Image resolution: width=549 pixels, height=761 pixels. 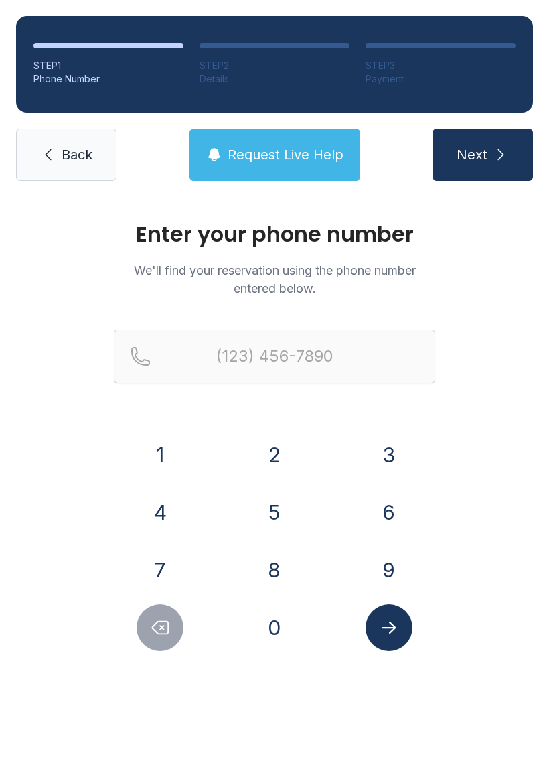 I want to click on button: 2, so click(x=275, y=455).